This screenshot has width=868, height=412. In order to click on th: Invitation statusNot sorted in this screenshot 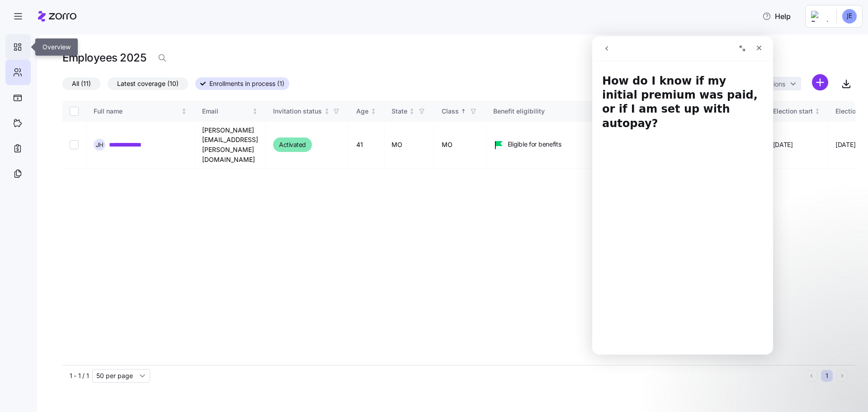, I will do `click(307, 111)`.